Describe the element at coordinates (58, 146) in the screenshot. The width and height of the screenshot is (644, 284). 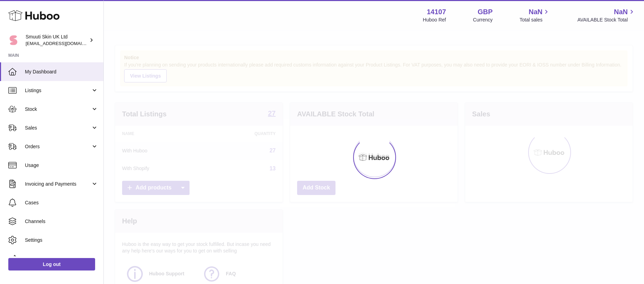
I see `span: Orders` at that location.